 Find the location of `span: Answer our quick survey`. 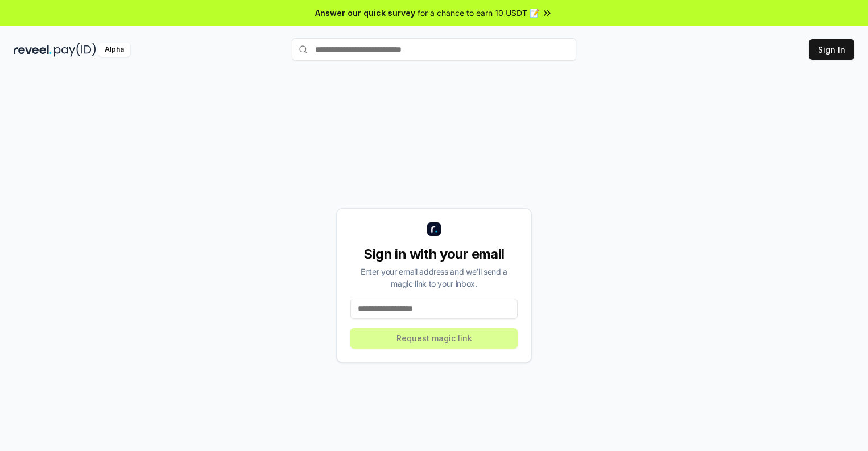

span: Answer our quick survey is located at coordinates (365, 12).